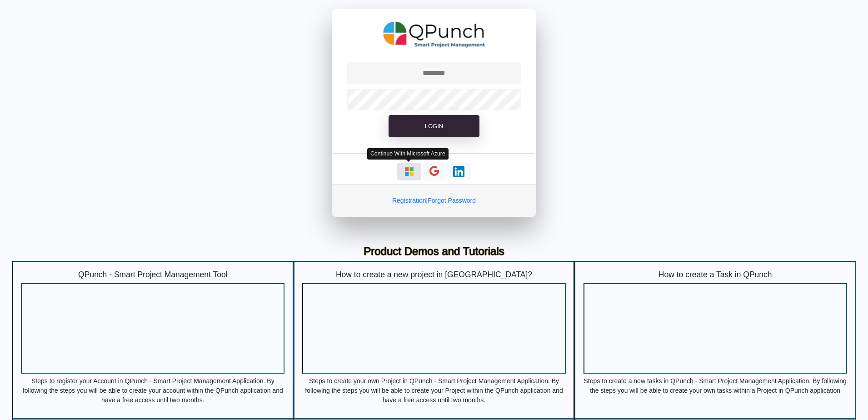  Describe the element at coordinates (409, 201) in the screenshot. I see `a: Registration` at that location.